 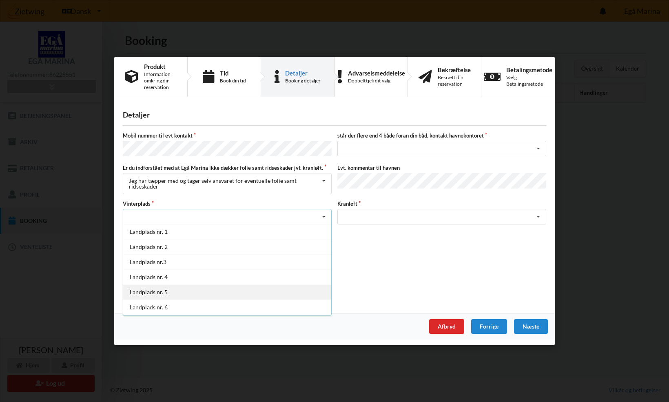 I want to click on div: Produkt, so click(x=160, y=66).